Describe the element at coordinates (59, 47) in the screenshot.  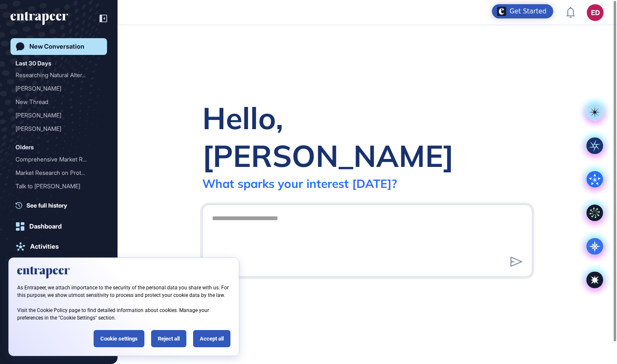
I see `a: New Conversation` at that location.